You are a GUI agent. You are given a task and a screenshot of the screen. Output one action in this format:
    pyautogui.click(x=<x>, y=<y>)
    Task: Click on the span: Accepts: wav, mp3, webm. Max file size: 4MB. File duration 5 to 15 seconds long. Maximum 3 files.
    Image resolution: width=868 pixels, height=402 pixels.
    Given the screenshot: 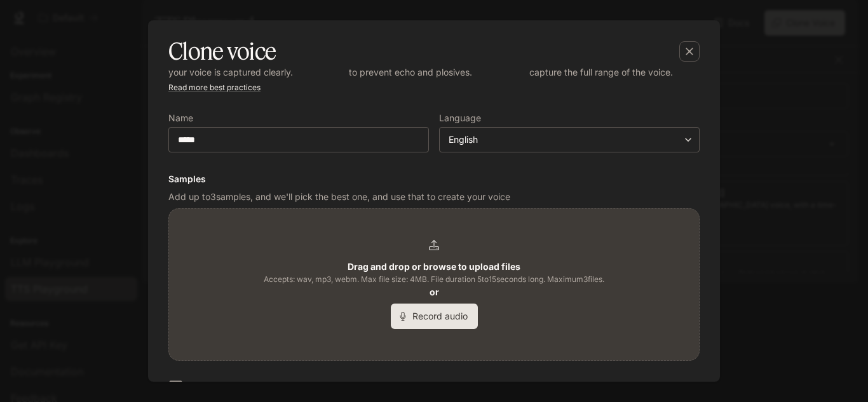 What is the action you would take?
    pyautogui.click(x=434, y=279)
    